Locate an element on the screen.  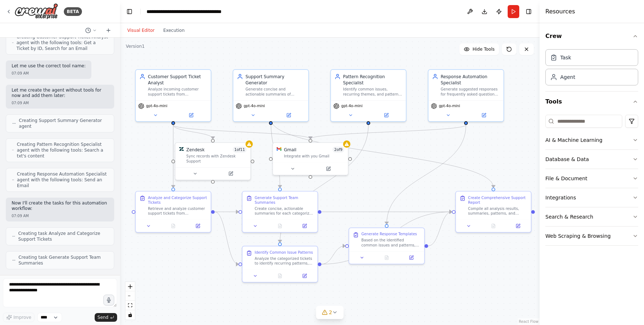
div: Customer Support Ticket AnalystAnalyze incoming customer support tickets from {ticket_source} and... is located at coordinates (174, 95).